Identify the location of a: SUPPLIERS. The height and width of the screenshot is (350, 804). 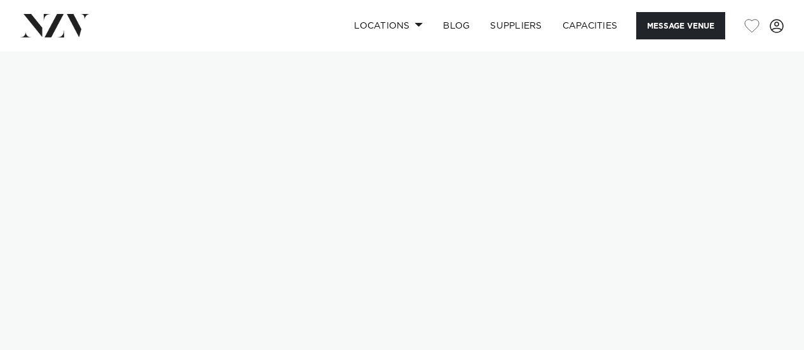
(515, 25).